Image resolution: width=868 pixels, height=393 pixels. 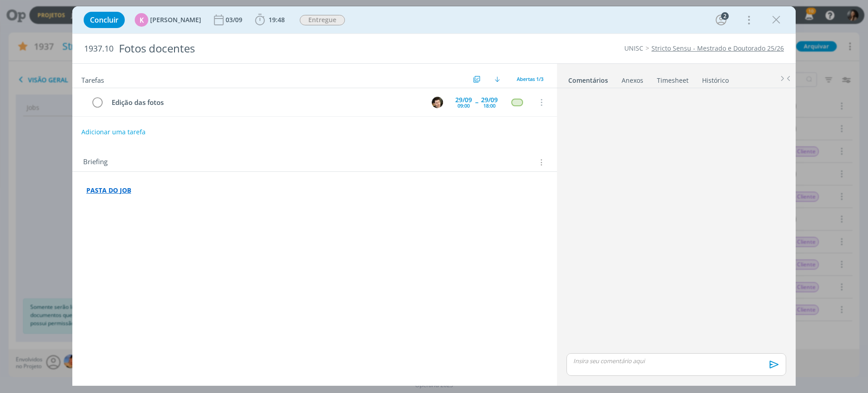 What do you see at coordinates (142, 20) in the screenshot?
I see `div: K` at bounding box center [142, 20].